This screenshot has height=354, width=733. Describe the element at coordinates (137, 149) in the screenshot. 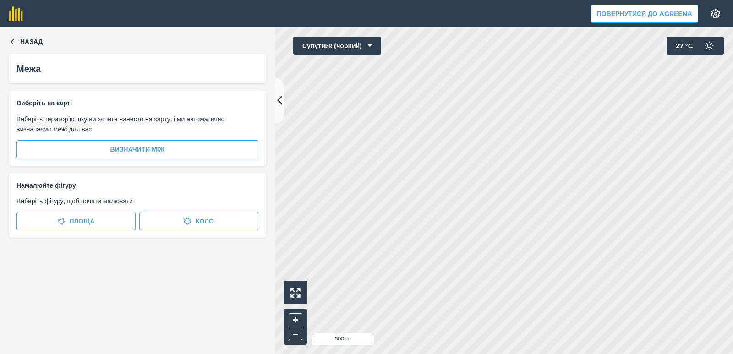

I see `font: Визначити між` at that location.